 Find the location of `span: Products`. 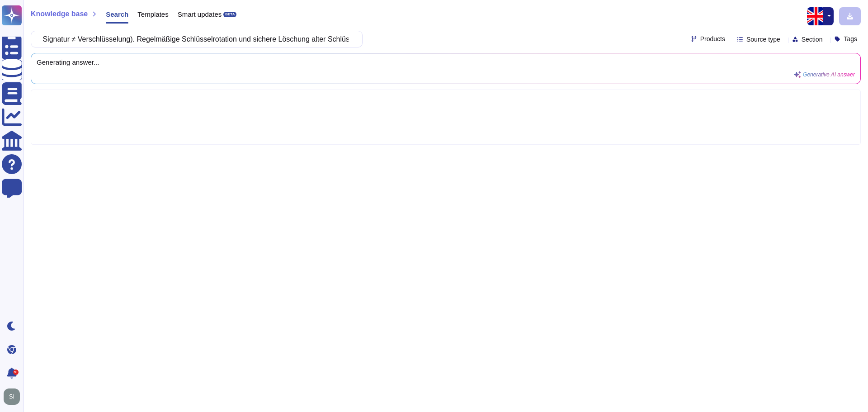

span: Products is located at coordinates (712, 39).